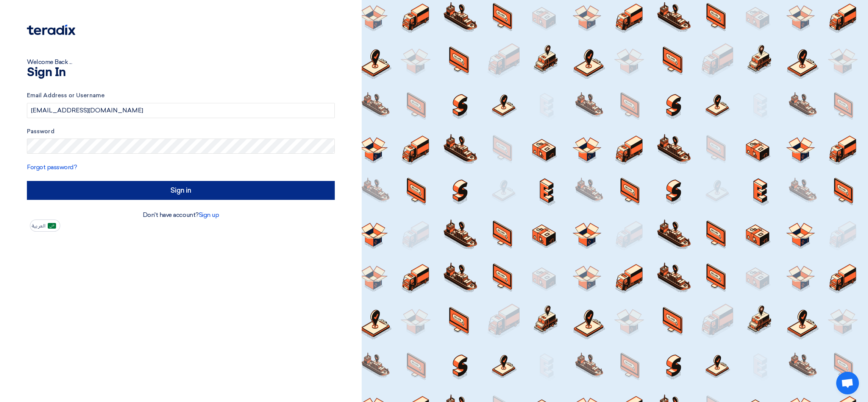  I want to click on div: Welcome Back ..., so click(181, 62).